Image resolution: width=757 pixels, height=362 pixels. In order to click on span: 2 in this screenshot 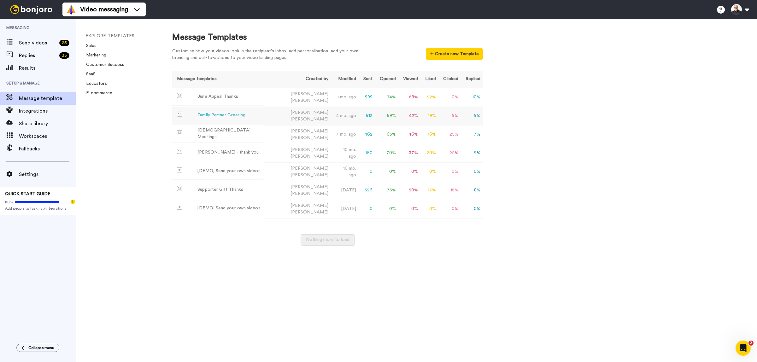, I will do `click(751, 343)`.